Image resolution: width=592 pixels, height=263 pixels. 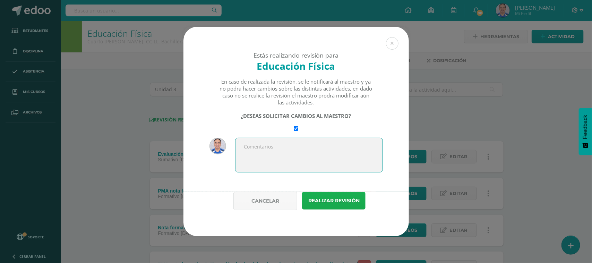 What do you see at coordinates (392, 43) in the screenshot?
I see `button: Close (Esc)` at bounding box center [392, 43].